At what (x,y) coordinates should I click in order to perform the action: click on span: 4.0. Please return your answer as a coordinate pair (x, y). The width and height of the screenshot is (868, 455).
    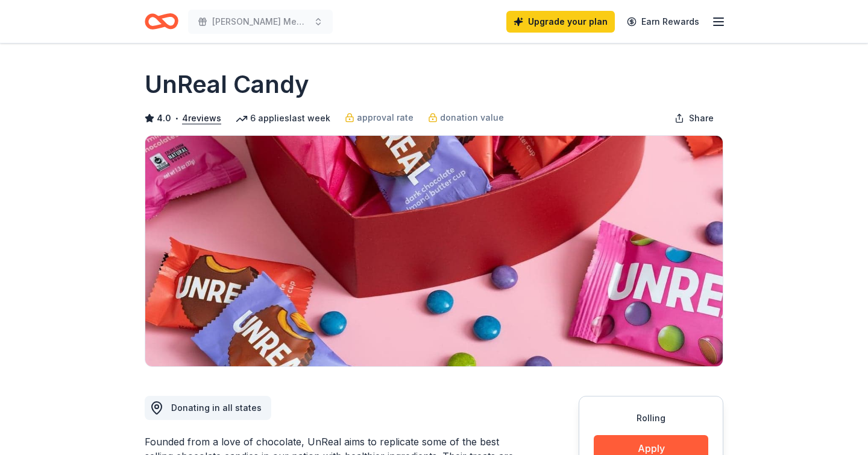
    Looking at the image, I should click on (164, 118).